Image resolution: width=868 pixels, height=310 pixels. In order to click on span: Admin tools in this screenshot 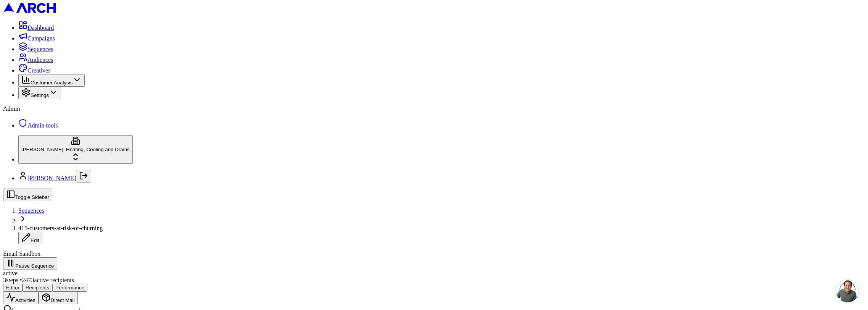, I will do `click(43, 125)`.